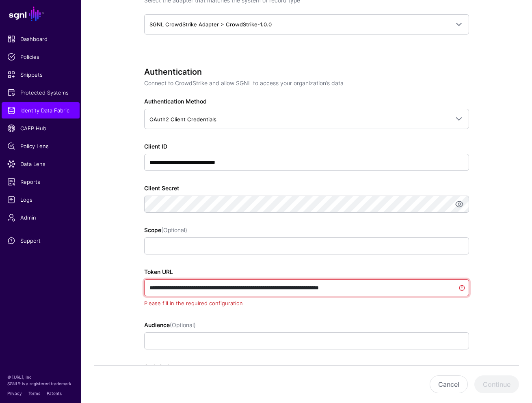  I want to click on span: Logs, so click(41, 199).